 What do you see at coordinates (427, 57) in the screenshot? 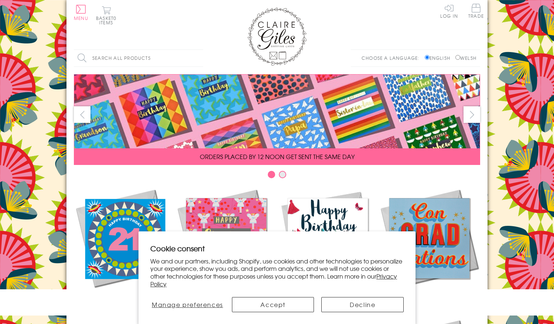
I see `input: English` at bounding box center [427, 57].